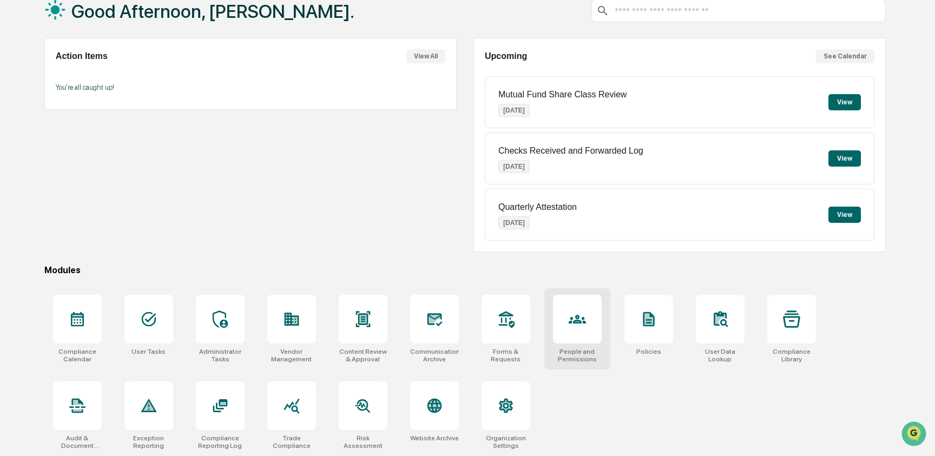 The image size is (935, 456). I want to click on div: User Data Lookup, so click(720, 355).